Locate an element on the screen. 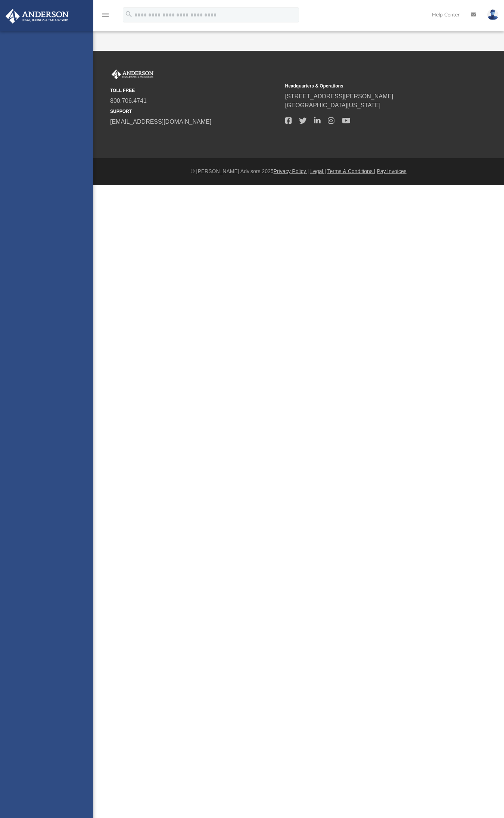 The width and height of the screenshot is (504, 818). a: Terms & Conditions | is located at coordinates (352, 171).